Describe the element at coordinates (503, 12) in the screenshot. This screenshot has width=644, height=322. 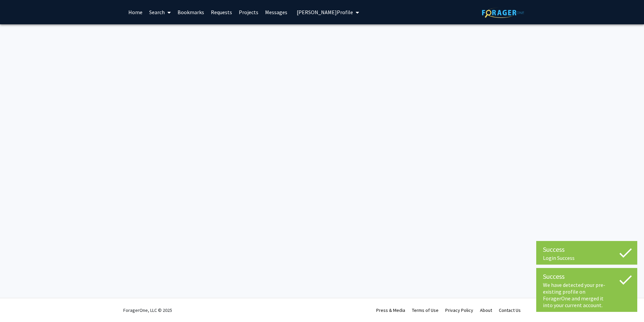
I see `img: ForagerOne Logo` at that location.